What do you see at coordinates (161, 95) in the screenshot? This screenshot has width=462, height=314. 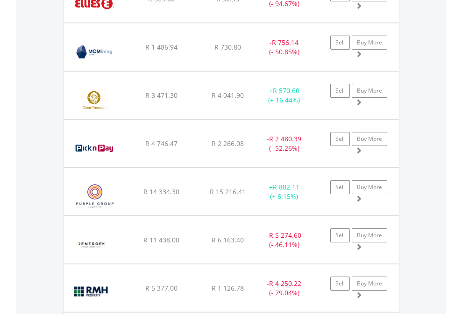 I see `span: R 3 471.30` at bounding box center [161, 95].